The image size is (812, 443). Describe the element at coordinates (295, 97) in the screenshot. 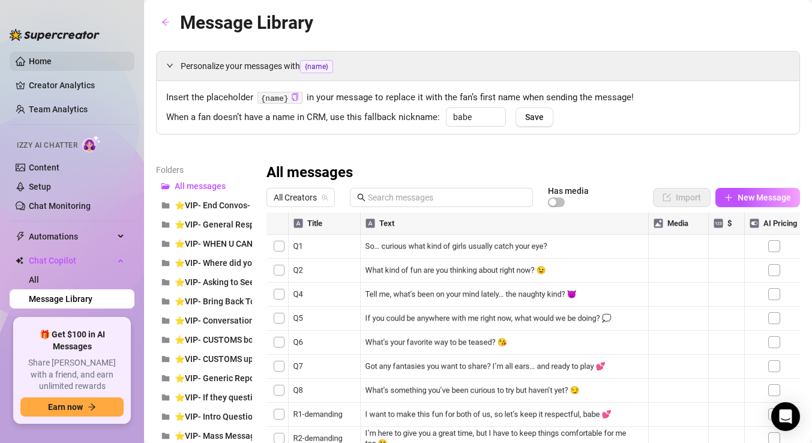

I see `span: copy` at that location.